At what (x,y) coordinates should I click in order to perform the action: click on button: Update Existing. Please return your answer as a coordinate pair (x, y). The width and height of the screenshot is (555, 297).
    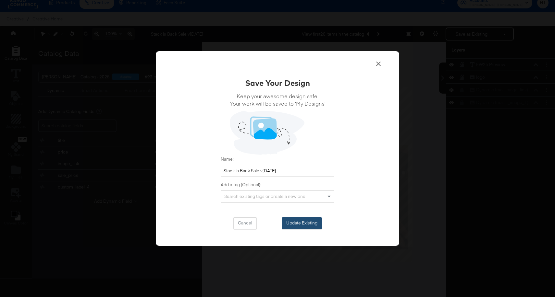
    Looking at the image, I should click on (302, 223).